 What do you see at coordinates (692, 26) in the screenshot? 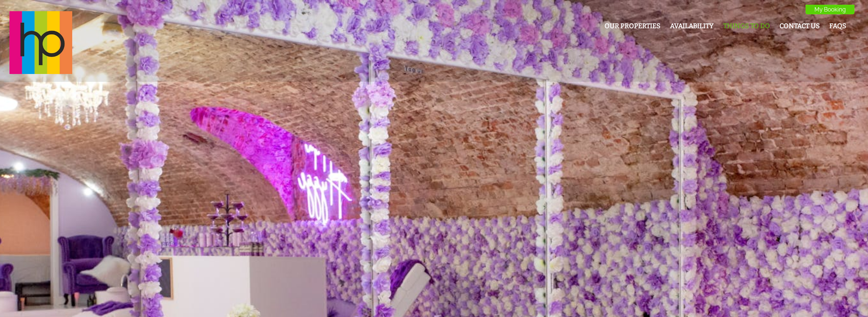
I see `a: Availability` at bounding box center [692, 26].